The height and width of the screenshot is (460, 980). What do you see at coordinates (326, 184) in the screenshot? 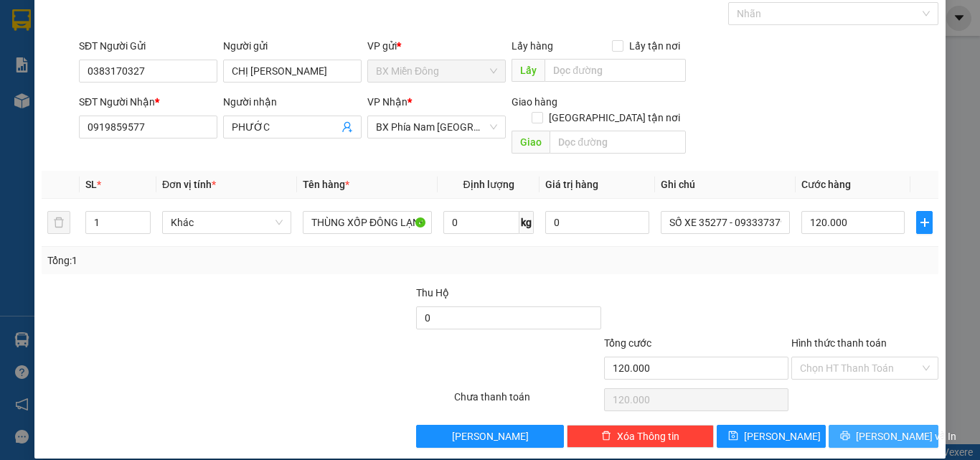
I see `span: Tên hàng` at bounding box center [326, 184].